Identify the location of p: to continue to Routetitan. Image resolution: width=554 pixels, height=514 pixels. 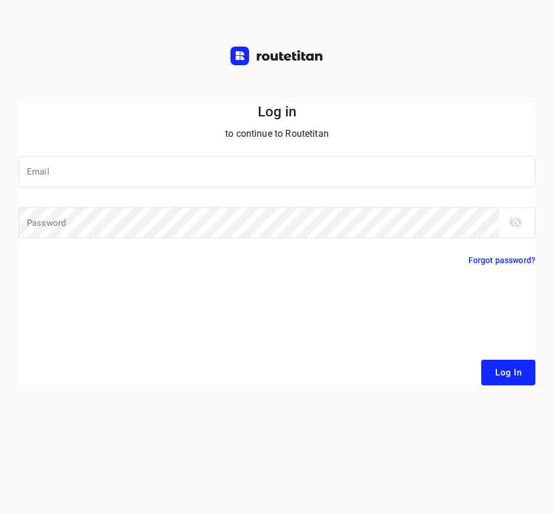
(277, 134).